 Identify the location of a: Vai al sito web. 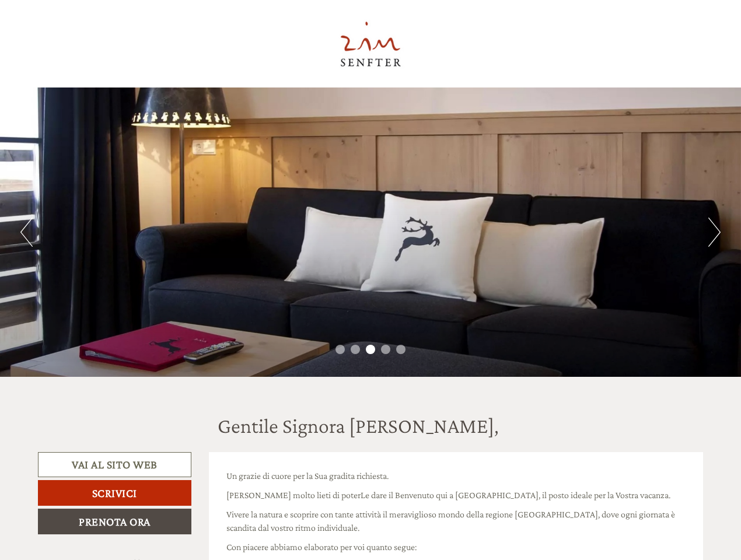
(114, 464).